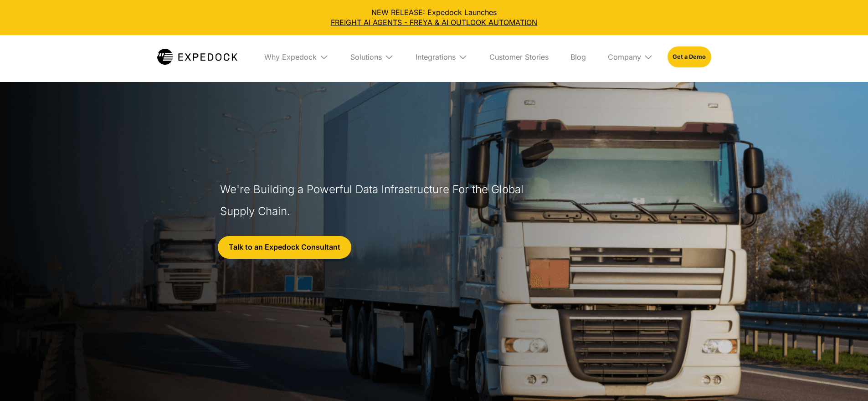  Describe the element at coordinates (291, 57) in the screenshot. I see `div: Why Expedock` at that location.